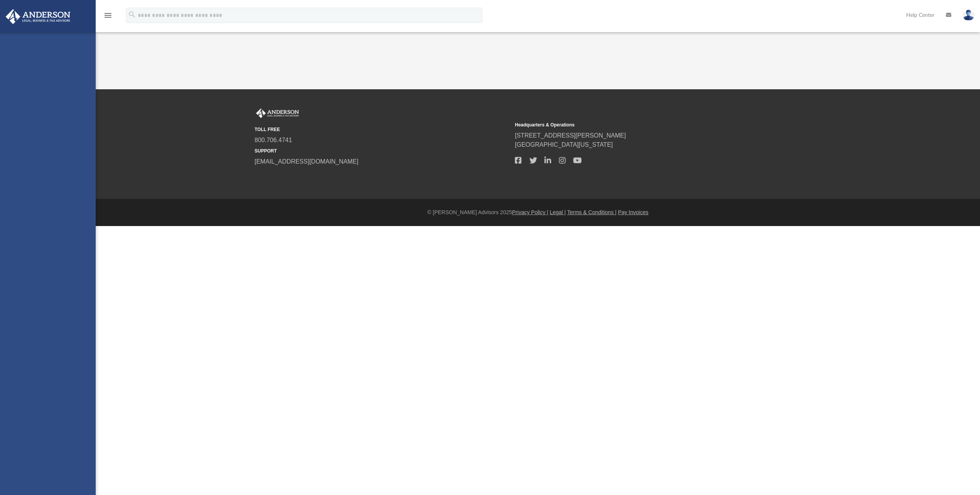 This screenshot has width=980, height=495. I want to click on small: Headquarters & Operations, so click(642, 125).